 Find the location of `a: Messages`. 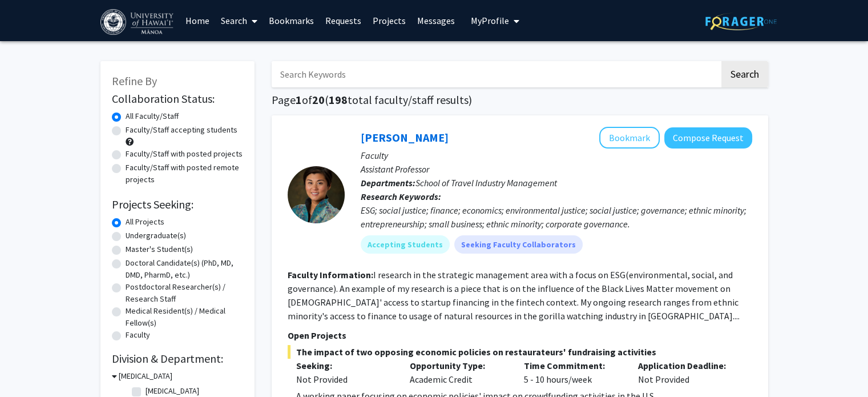

a: Messages is located at coordinates (436, 21).